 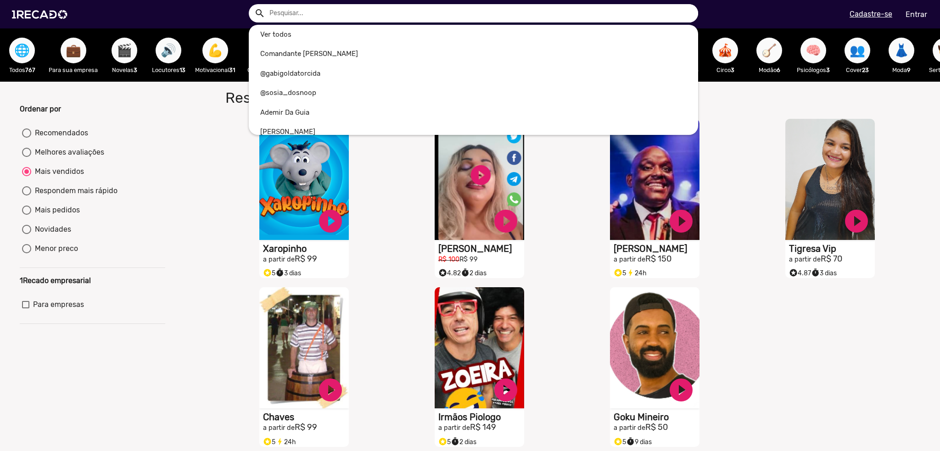 I want to click on a: @gabigoldatorcida, so click(x=473, y=73).